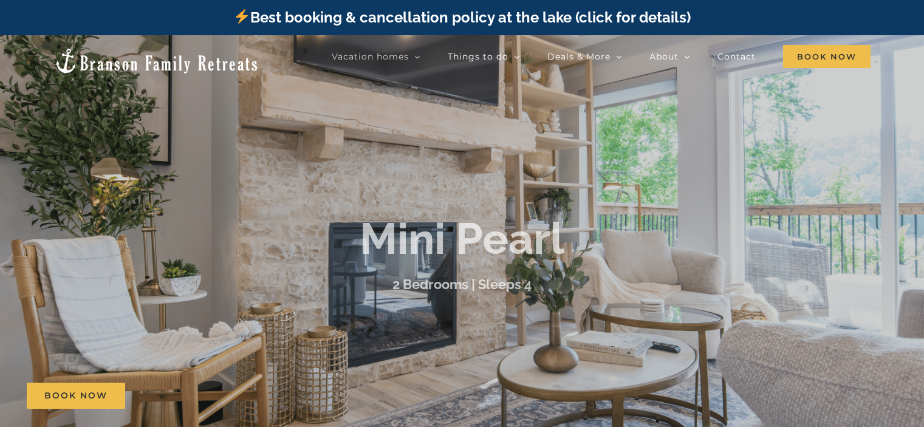 The height and width of the screenshot is (427, 924). What do you see at coordinates (585, 57) in the screenshot?
I see `a: Deals & More` at bounding box center [585, 57].